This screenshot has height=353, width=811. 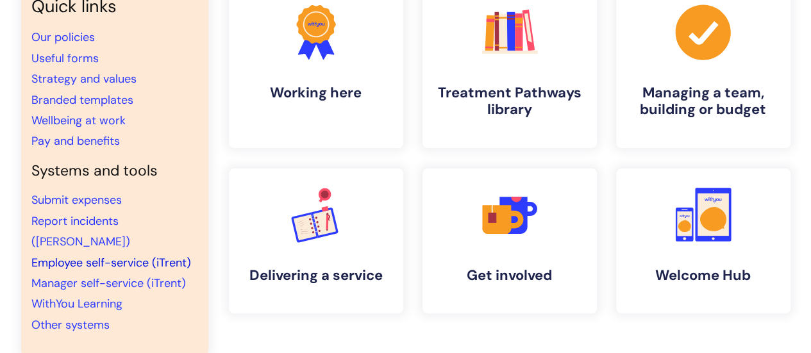 I want to click on a: Useful forms, so click(x=65, y=58).